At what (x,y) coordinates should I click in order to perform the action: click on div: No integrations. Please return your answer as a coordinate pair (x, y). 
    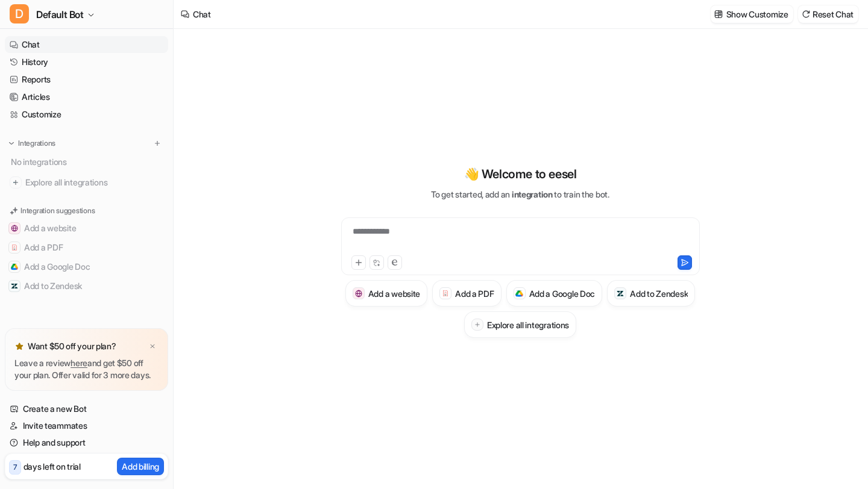
    Looking at the image, I should click on (87, 161).